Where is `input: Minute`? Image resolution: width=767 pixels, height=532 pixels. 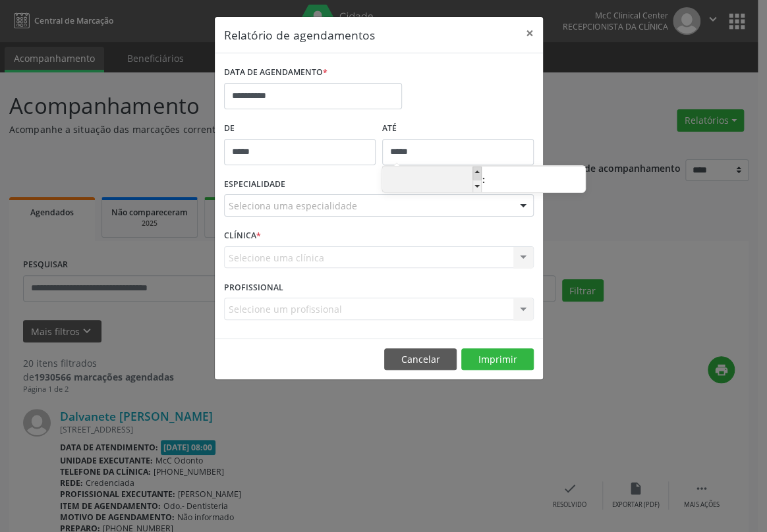 input: Minute is located at coordinates (535, 180).